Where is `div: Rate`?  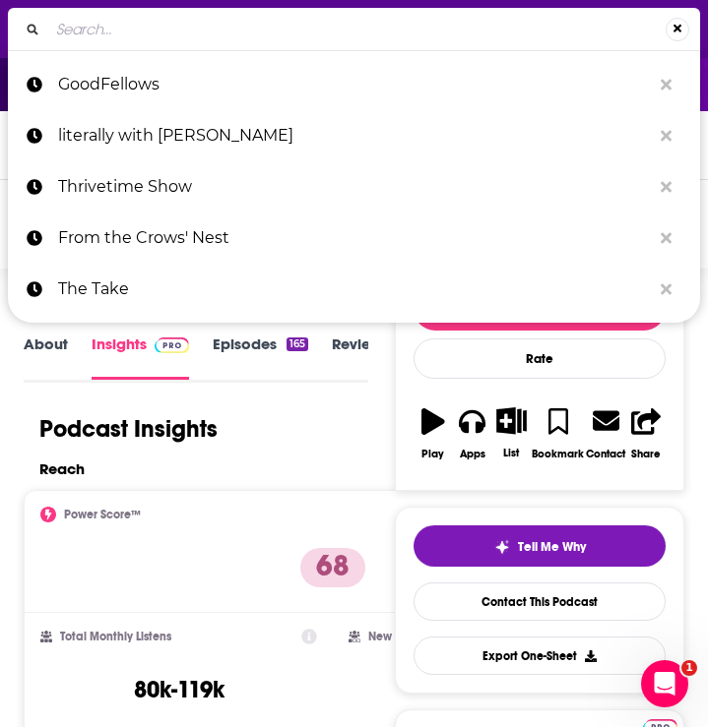
div: Rate is located at coordinates (539, 358).